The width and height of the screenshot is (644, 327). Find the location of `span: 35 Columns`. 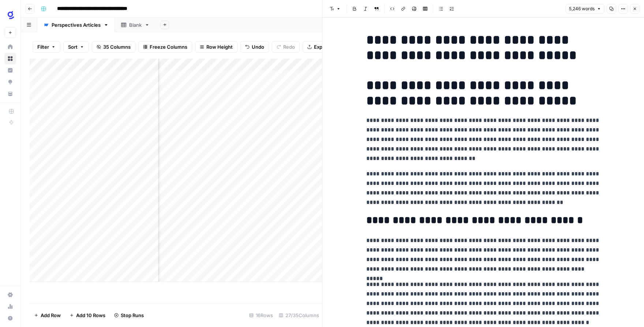

span: 35 Columns is located at coordinates (117, 47).